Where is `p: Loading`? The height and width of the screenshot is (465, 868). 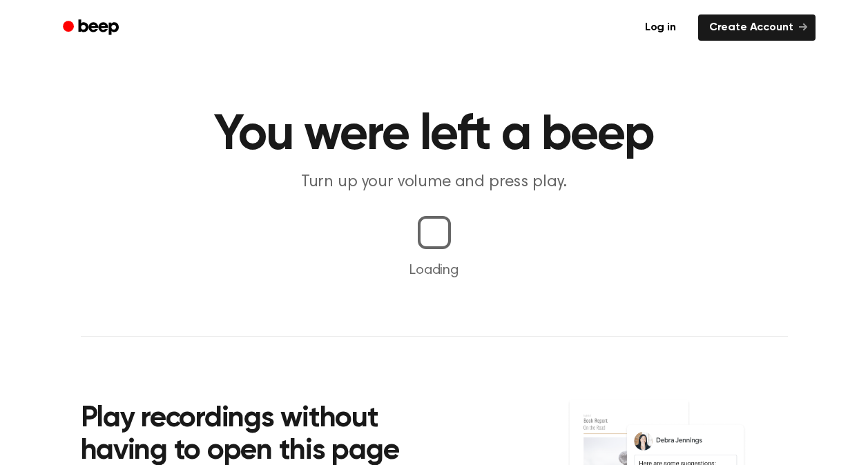
p: Loading is located at coordinates (434, 271).